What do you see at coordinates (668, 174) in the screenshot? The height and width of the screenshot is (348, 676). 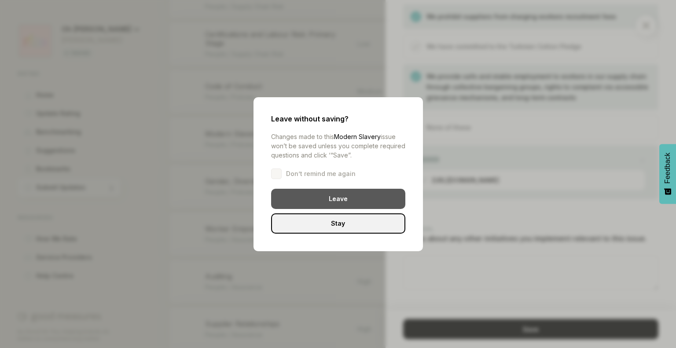 I see `button: Feedback - Show survey` at bounding box center [668, 174].